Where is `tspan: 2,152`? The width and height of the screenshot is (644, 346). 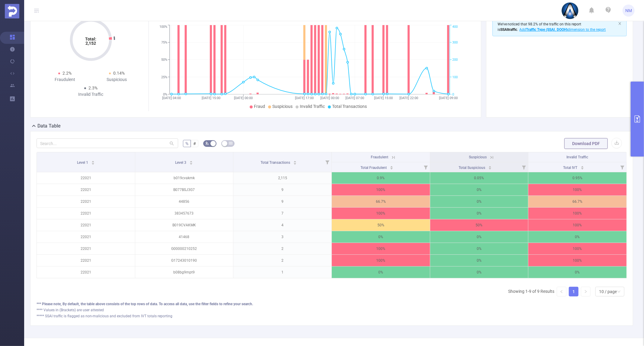 tspan: 2,152 is located at coordinates (90, 43).